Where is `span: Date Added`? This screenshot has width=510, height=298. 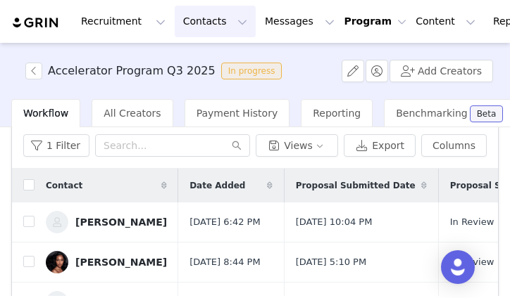
span: Date Added is located at coordinates (217, 186).